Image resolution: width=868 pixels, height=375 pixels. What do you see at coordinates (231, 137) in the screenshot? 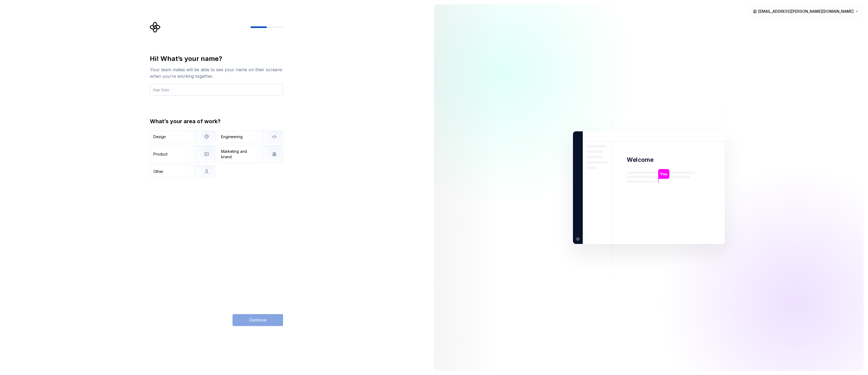
I see `div: Engineering` at bounding box center [231, 137].